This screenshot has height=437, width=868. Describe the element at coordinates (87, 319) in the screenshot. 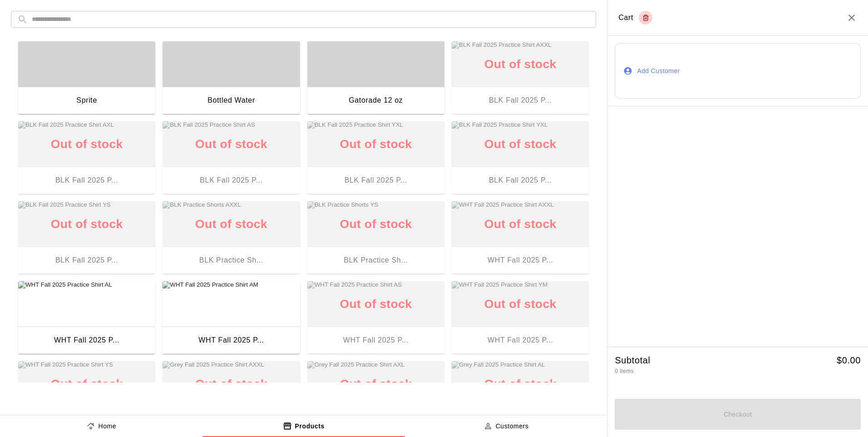

I see `button: WHT Fall 2025 Practice Shirt ALWHT Fall 2025 P...` at that location.